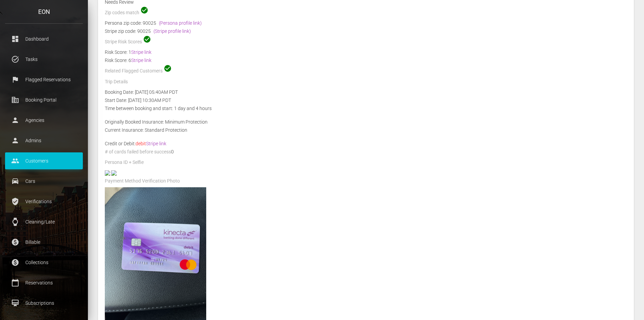 This screenshot has height=320, width=644. Describe the element at coordinates (44, 263) in the screenshot. I see `p: Collections` at that location.